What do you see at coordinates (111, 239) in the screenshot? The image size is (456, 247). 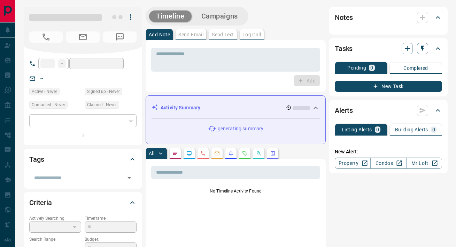 I see `p: Budget:` at bounding box center [111, 239].